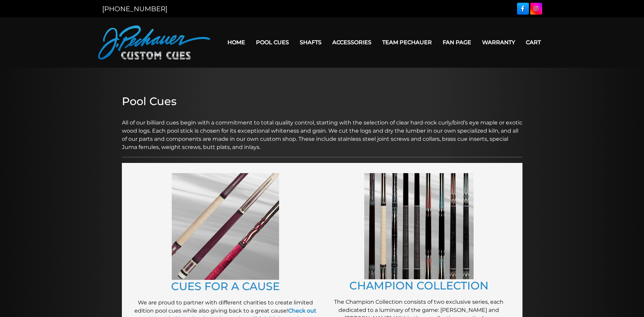 The width and height of the screenshot is (644, 317). What do you see at coordinates (419, 285) in the screenshot?
I see `a: CHAMPION COLLECTION` at bounding box center [419, 285].